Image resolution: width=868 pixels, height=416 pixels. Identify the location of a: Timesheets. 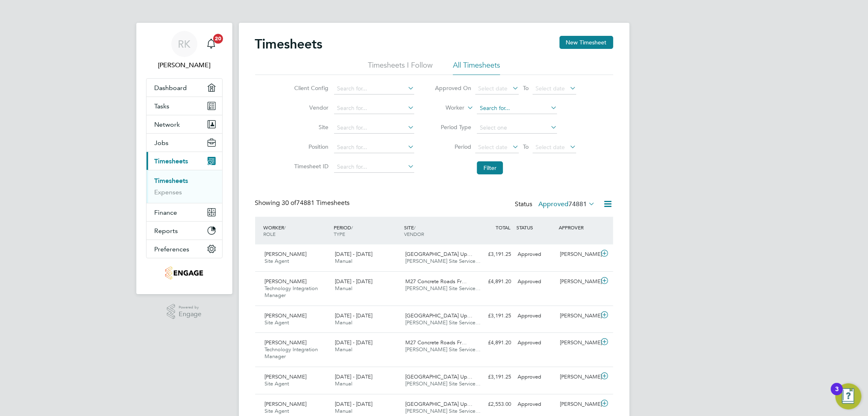
(171, 181).